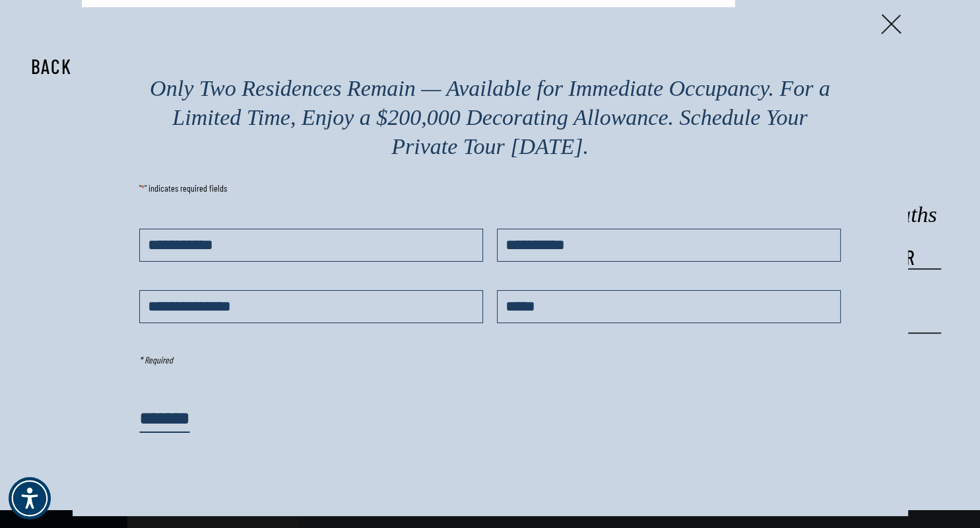 The width and height of the screenshot is (980, 528). What do you see at coordinates (52, 66) in the screenshot?
I see `button: Close` at bounding box center [52, 66].